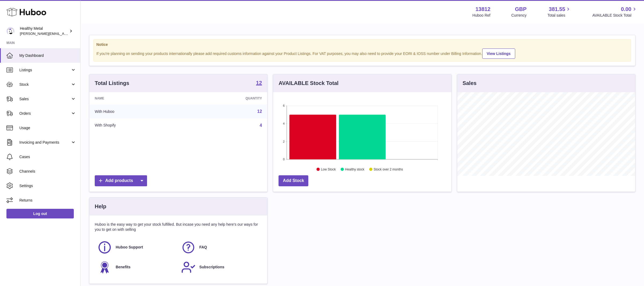 The image size is (644, 286). Describe the element at coordinates (137, 125) in the screenshot. I see `td: With Shopify` at that location.